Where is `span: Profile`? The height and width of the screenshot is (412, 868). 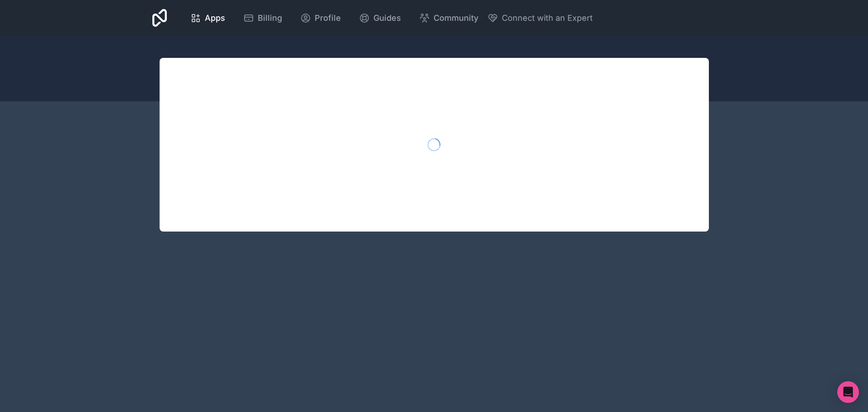 span: Profile is located at coordinates (328, 18).